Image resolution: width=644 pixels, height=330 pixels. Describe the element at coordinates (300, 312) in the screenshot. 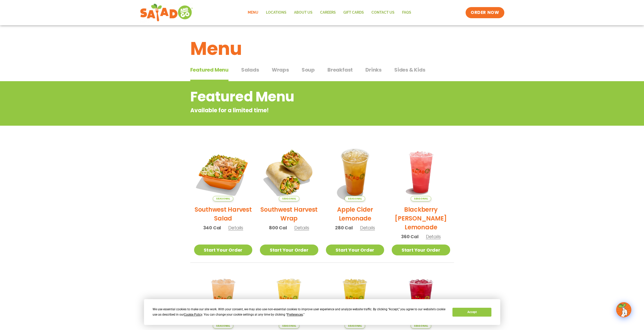

I see `div: We use essential cookies to make our site work. With your consent, we may also use non-essential ...` at that location.